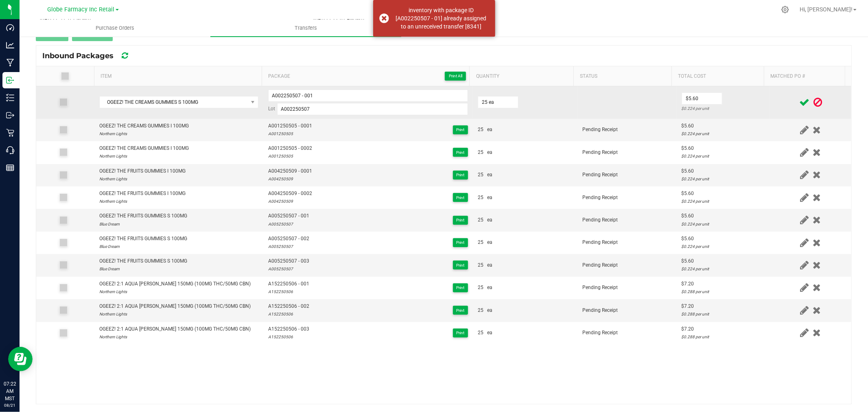  I want to click on div: Inbound Packages, so click(92, 56).